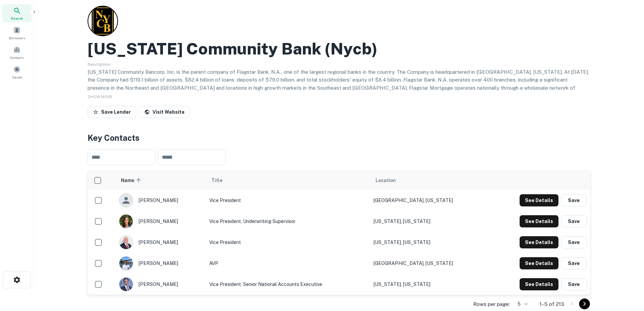  Describe the element at coordinates (585, 303) in the screenshot. I see `button: Go to next page` at that location.